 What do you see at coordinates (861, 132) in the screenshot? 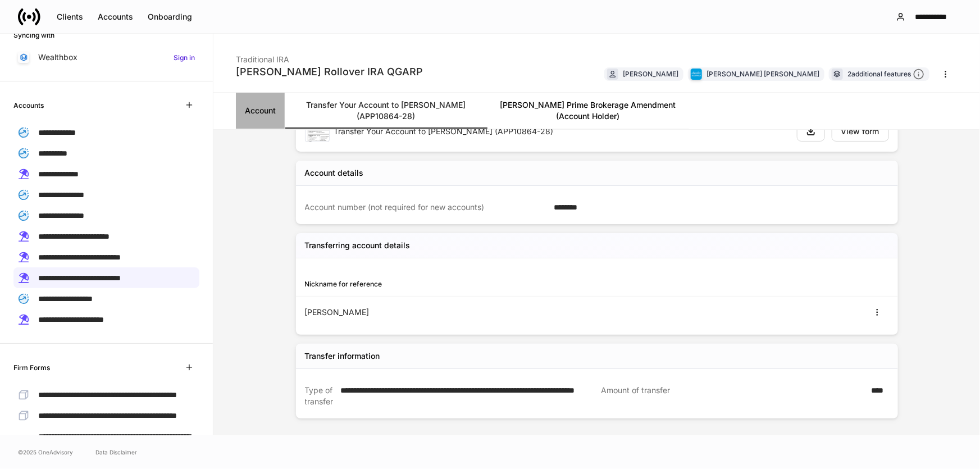
I see `button: View form` at bounding box center [861, 132].